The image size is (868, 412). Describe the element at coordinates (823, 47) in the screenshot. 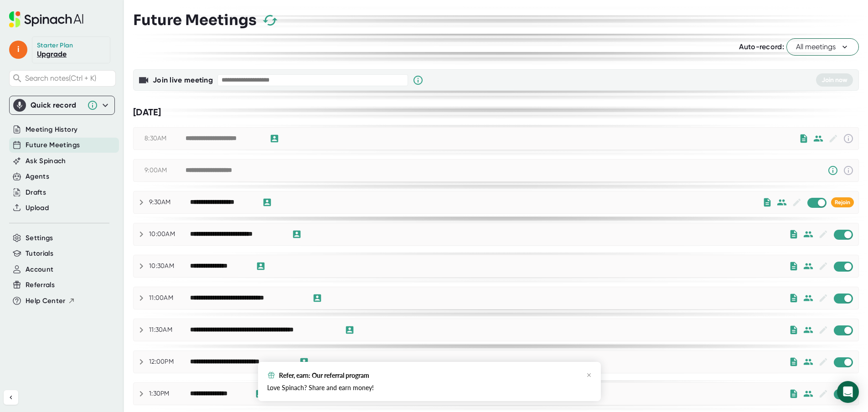

I see `button: All meetings` at that location.